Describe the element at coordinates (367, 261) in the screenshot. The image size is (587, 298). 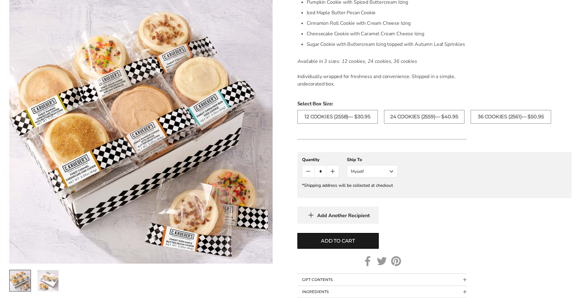
I see `a: Facebook` at that location.